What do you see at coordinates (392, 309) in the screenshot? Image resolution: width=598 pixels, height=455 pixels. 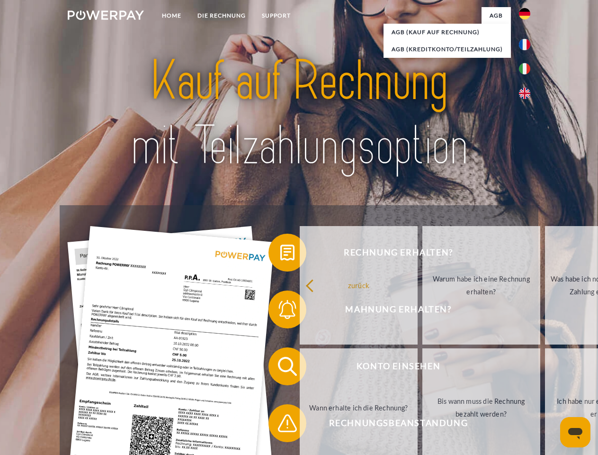 I see `a: Mahnung erhalten?` at bounding box center [392, 309].